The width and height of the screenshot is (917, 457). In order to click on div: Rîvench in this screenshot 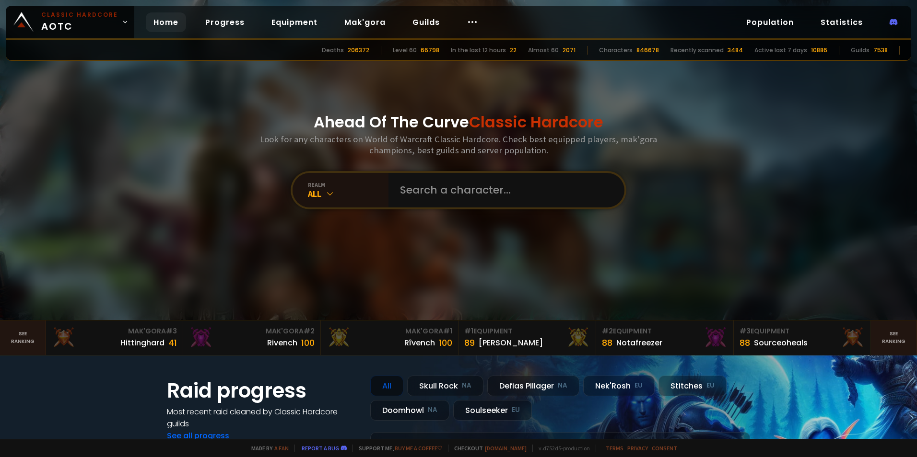, I will do `click(420, 343)`.